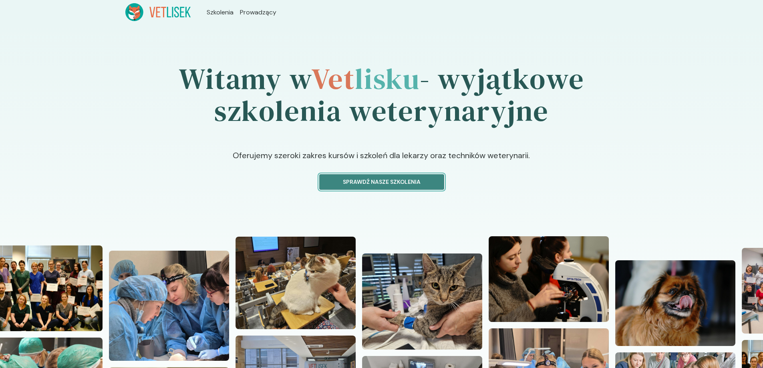  What do you see at coordinates (258, 12) in the screenshot?
I see `span: Prowadzący` at bounding box center [258, 12].